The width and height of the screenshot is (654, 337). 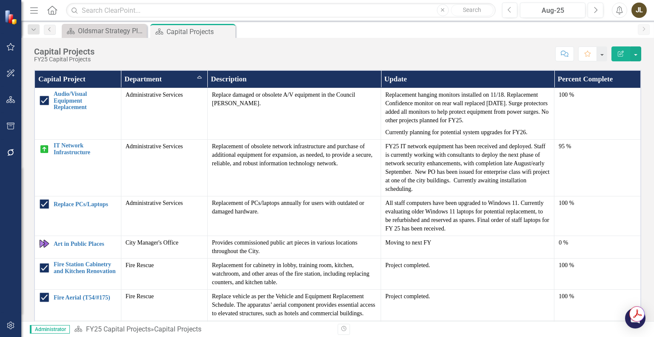 What do you see at coordinates (104, 31) in the screenshot?
I see `a: Oldsmar Strategy Plan` at bounding box center [104, 31].